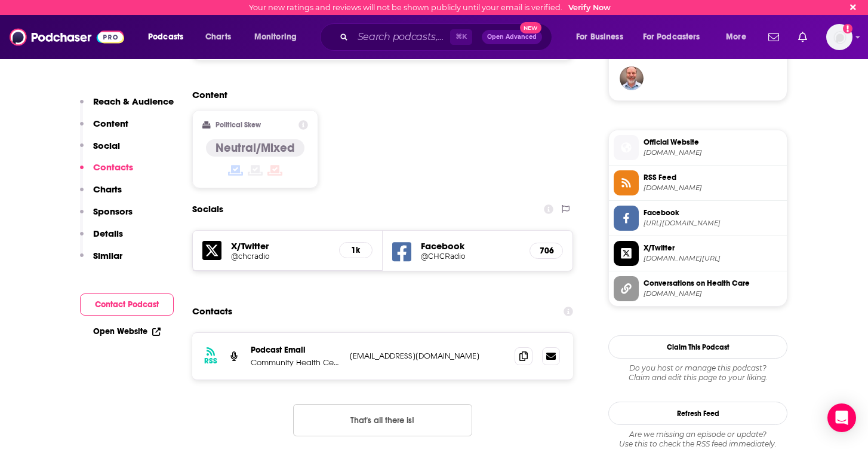 This screenshot has height=468, width=868. What do you see at coordinates (127, 331) in the screenshot?
I see `a: Open Website` at bounding box center [127, 331].